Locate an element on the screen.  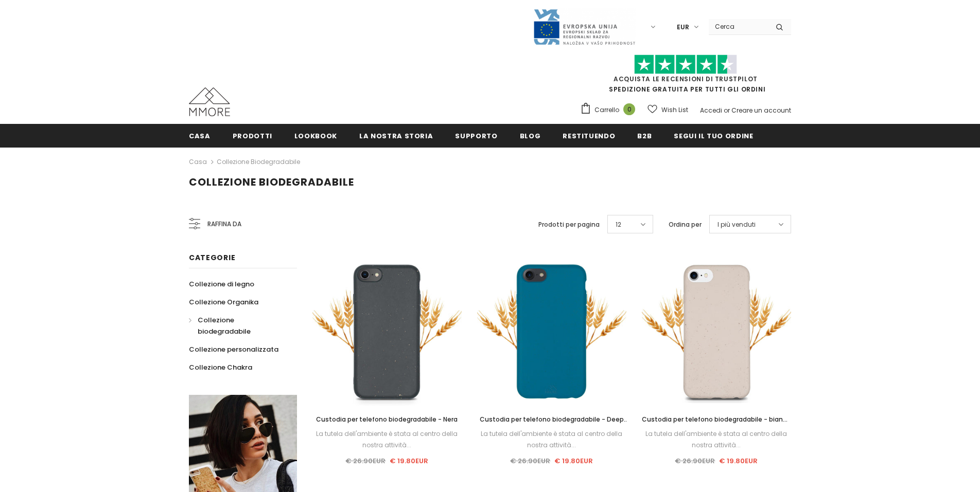
img: Casi MMORE is located at coordinates (209, 102).